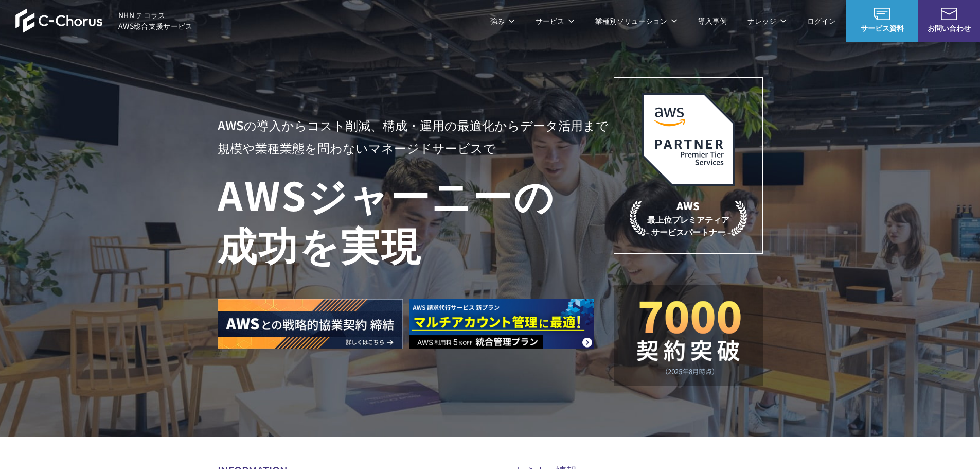  I want to click on p: 業種別ソリューション, so click(637, 21).